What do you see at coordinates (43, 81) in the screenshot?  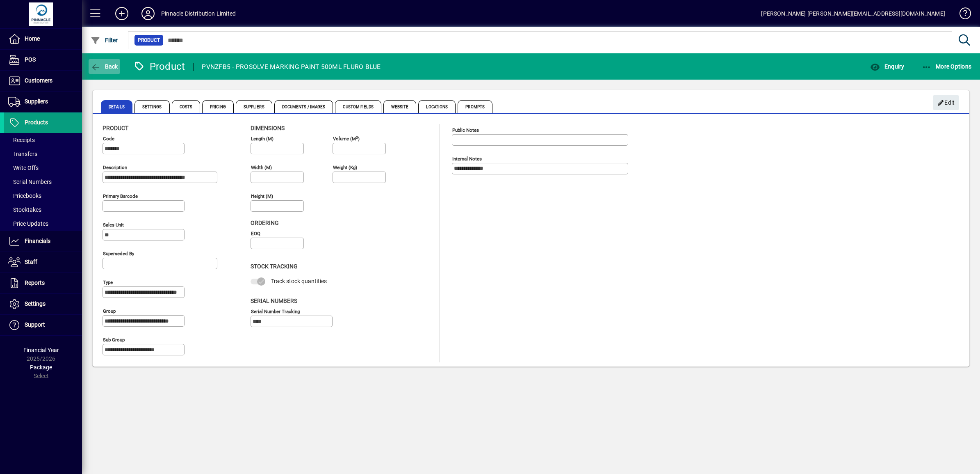 I see `a: Customers` at bounding box center [43, 81].